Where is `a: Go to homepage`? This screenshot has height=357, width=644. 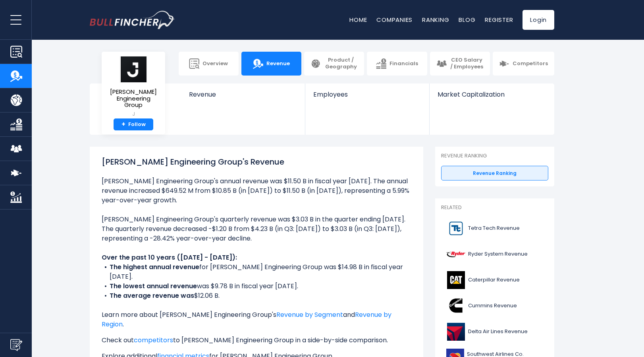 a: Go to homepage is located at coordinates (132, 20).